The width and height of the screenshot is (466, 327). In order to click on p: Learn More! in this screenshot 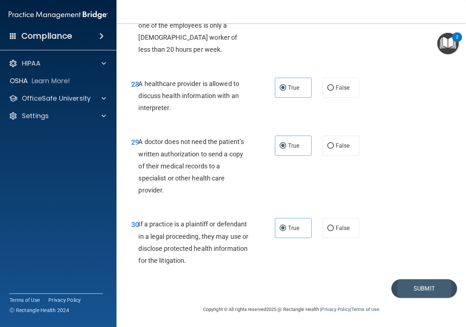, I will do `click(51, 81)`.